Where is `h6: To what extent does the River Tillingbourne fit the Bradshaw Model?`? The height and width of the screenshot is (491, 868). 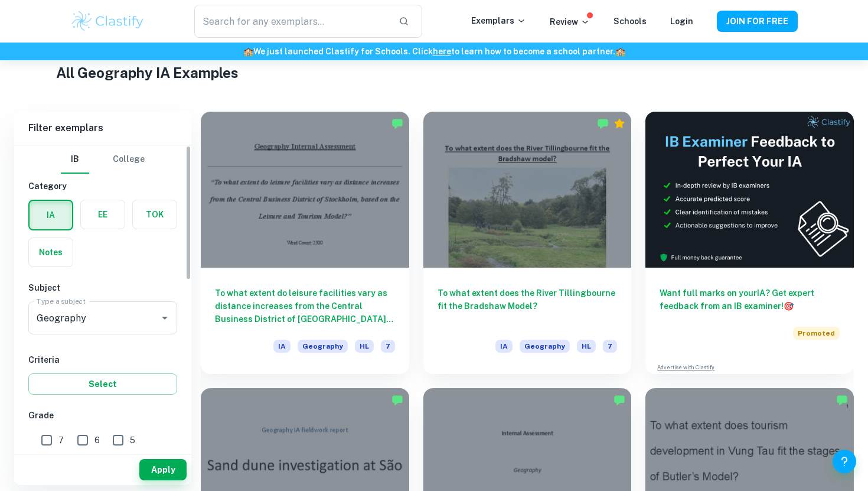
h6: To what extent does the River Tillingbourne fit the Bradshaw Model? is located at coordinates (527, 306).